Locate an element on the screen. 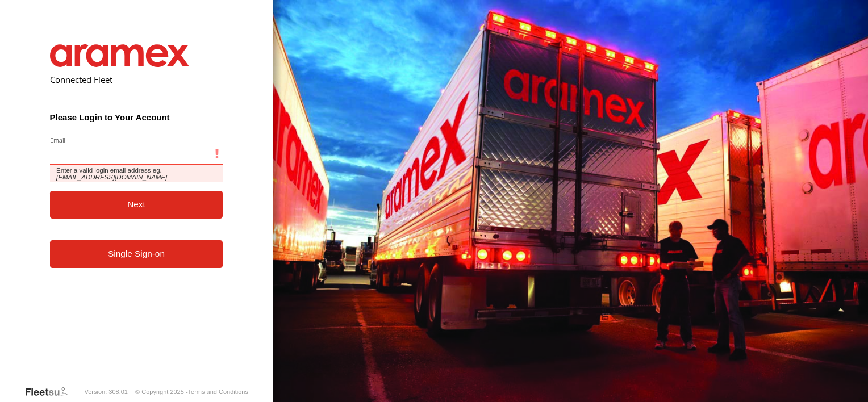 The image size is (868, 402). img: Aramex is located at coordinates (120, 56).